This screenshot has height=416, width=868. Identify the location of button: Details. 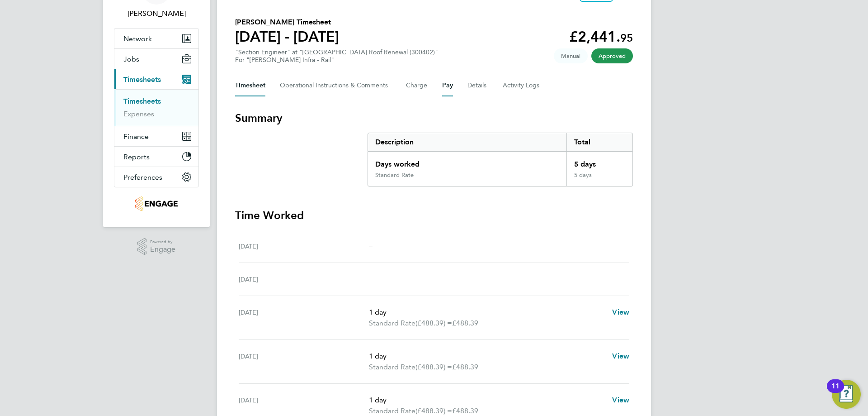
(478, 86).